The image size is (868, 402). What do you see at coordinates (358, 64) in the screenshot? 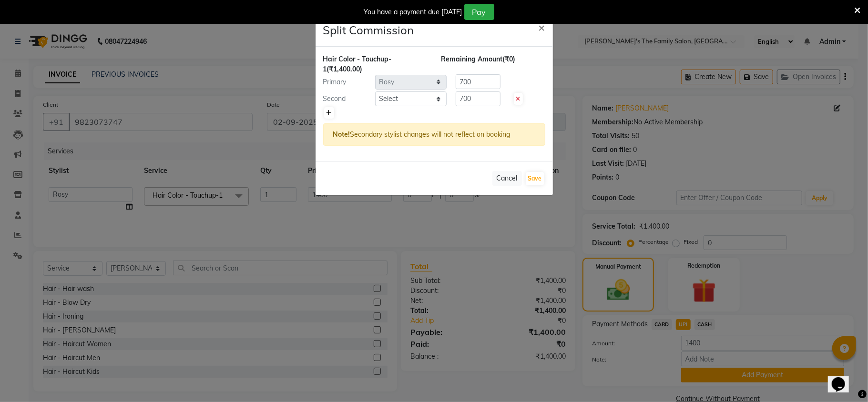
I see `span: Hair Color - Touchup-1` at bounding box center [358, 64].